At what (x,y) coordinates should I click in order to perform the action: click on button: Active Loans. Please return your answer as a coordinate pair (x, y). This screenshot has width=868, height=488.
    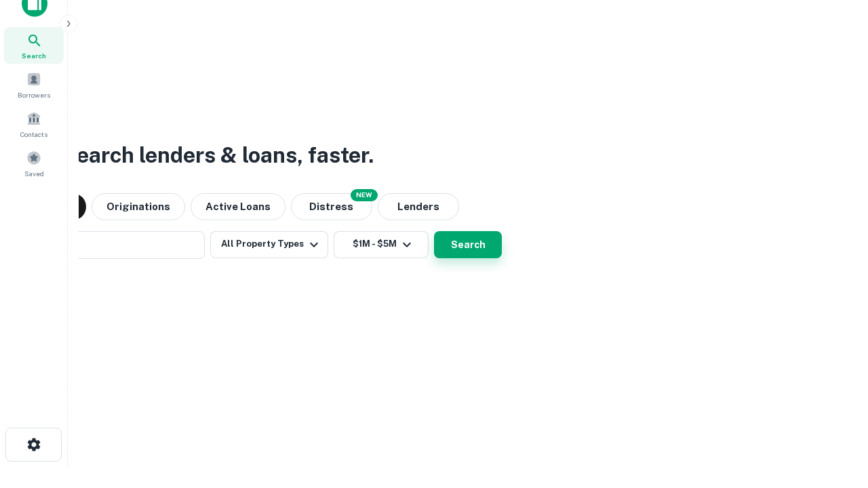
    Looking at the image, I should click on (238, 207).